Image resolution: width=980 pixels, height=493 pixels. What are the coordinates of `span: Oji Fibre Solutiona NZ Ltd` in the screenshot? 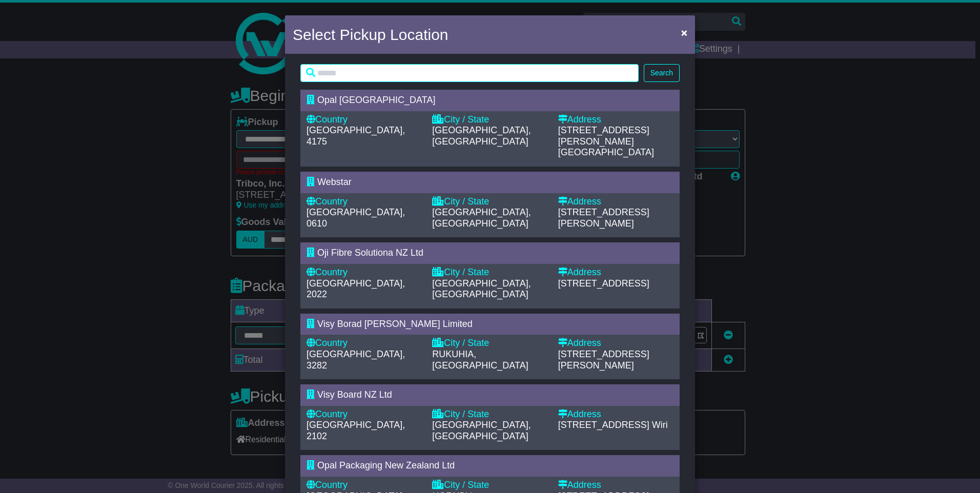 It's located at (370, 253).